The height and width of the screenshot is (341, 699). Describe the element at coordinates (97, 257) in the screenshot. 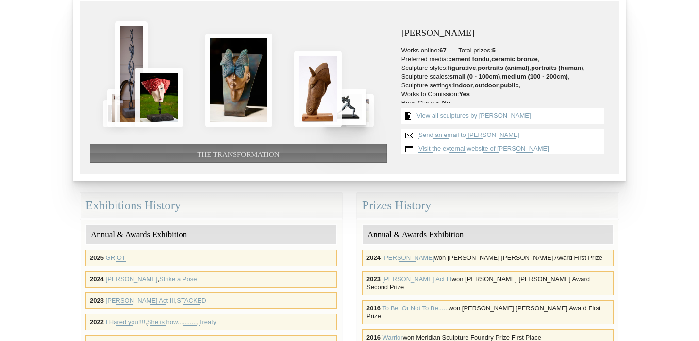

I see `strong: 2025` at that location.